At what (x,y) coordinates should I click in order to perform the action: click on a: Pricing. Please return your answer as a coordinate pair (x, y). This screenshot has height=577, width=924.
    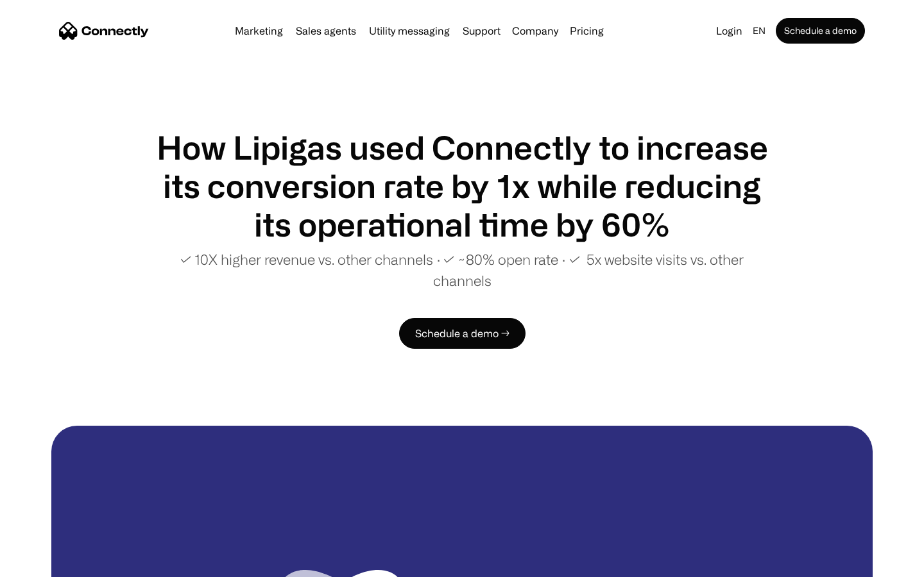
    Looking at the image, I should click on (587, 31).